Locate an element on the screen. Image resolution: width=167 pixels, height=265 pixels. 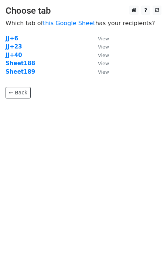
a: Sheet189 is located at coordinates (20, 72).